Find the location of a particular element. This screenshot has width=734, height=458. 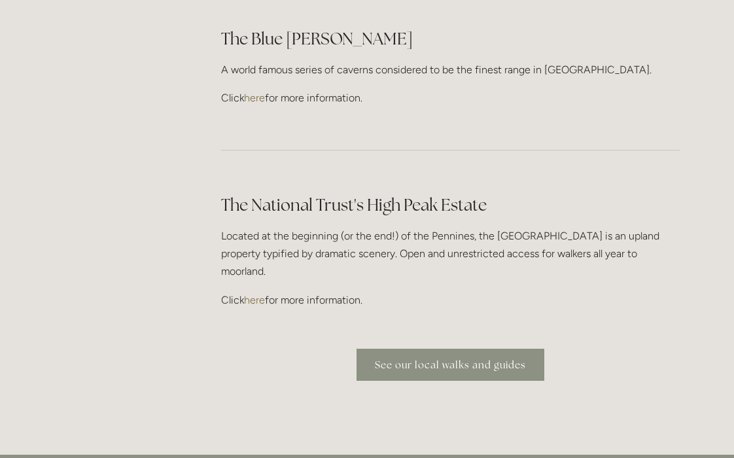

a: See our local walks and guides is located at coordinates (450, 364).